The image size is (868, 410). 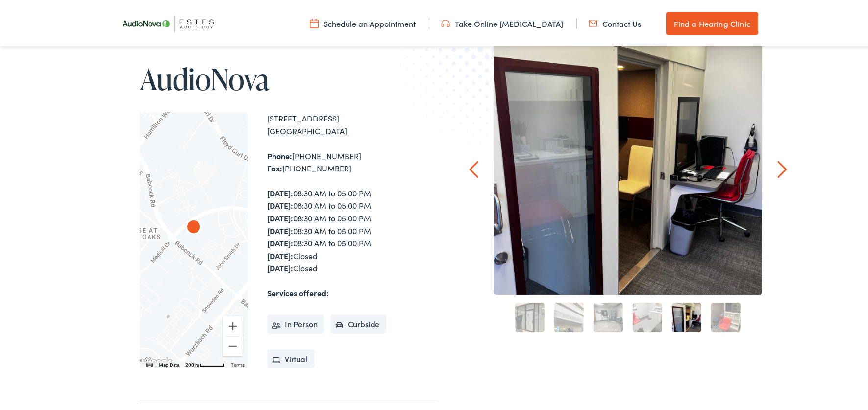 I want to click on a: Contact Us, so click(x=615, y=22).